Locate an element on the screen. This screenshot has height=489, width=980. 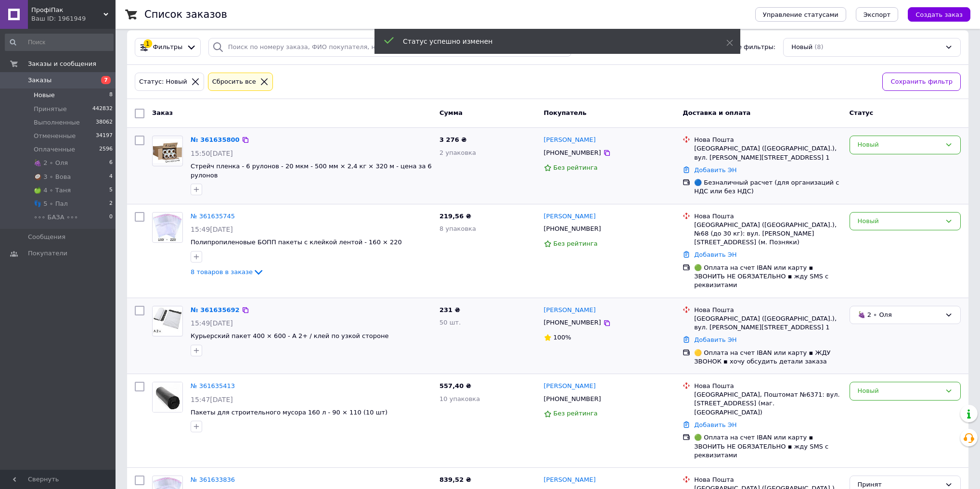
span: 557,40 ₴ is located at coordinates (455, 386).